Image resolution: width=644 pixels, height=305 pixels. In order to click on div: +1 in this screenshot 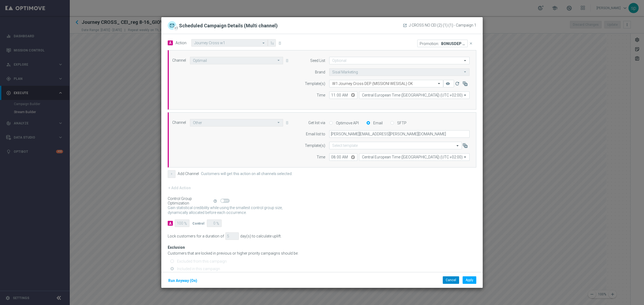, I will do `click(176, 28)`.